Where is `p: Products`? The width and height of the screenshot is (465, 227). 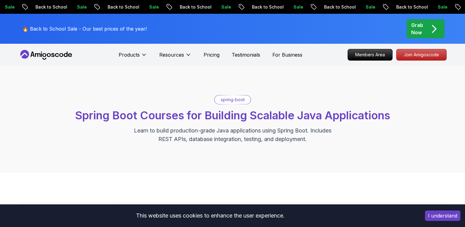 p: Products is located at coordinates (129, 55).